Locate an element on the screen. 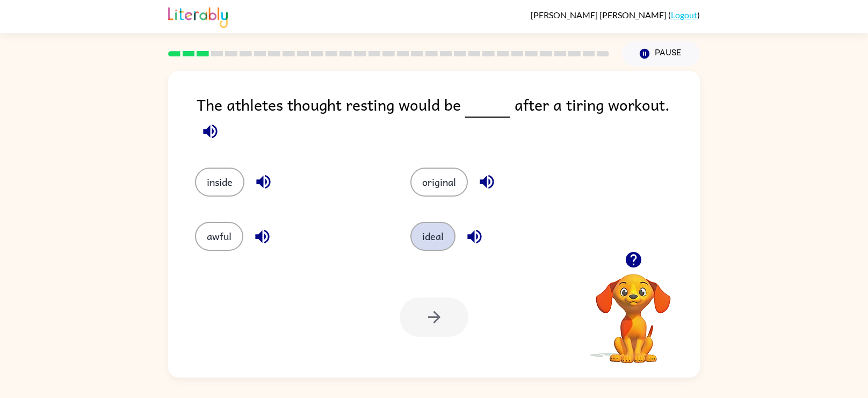 This screenshot has width=868, height=398. img: Literably is located at coordinates (197, 16).